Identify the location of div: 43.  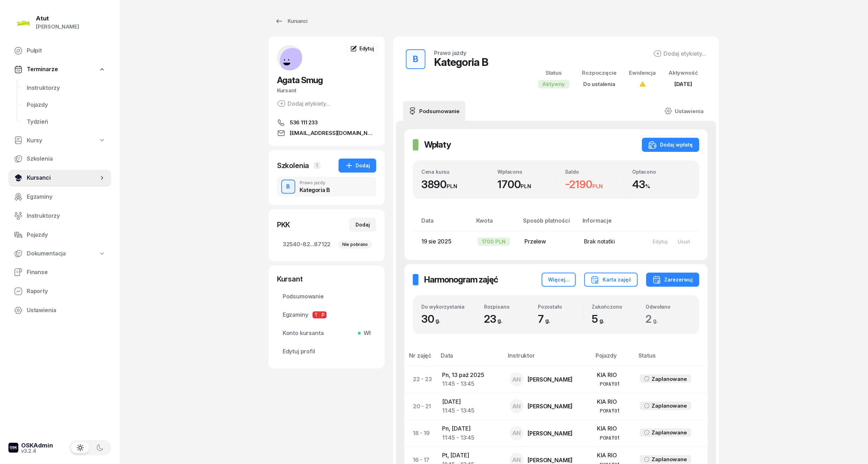
(661, 184).